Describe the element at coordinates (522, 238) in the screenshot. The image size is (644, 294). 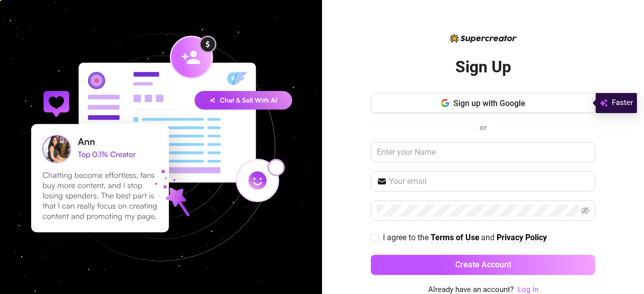
I see `strong: Privacy Policy` at that location.